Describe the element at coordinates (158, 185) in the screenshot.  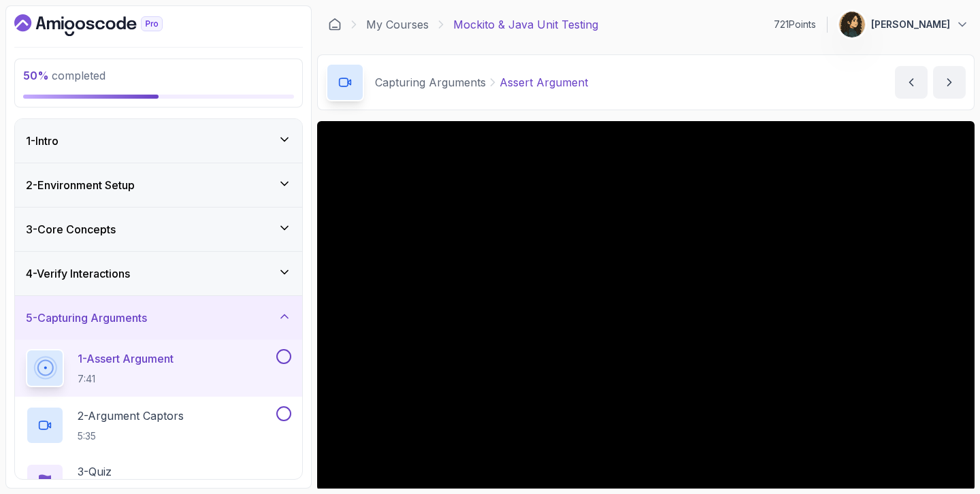
I see `button: 2-Environment Setup` at that location.